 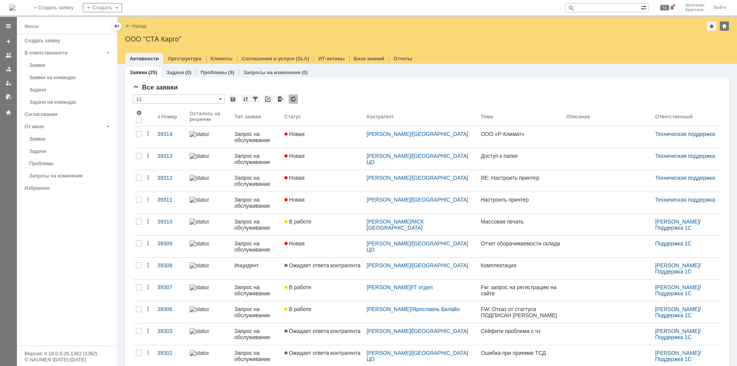 I want to click on span: В работе, so click(x=298, y=287).